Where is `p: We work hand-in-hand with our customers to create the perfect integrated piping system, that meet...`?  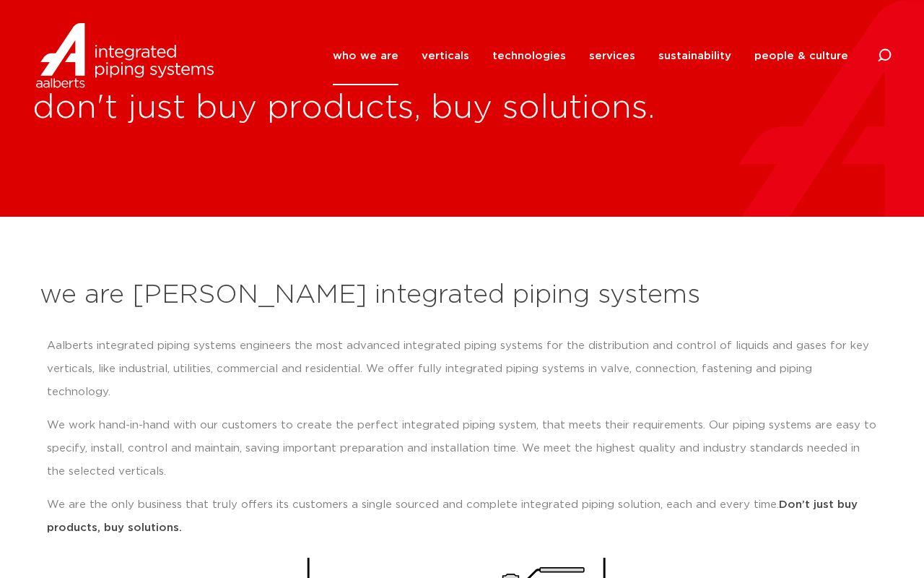 p: We work hand-in-hand with our customers to create the perfect integrated piping system, that meet... is located at coordinates (462, 449).